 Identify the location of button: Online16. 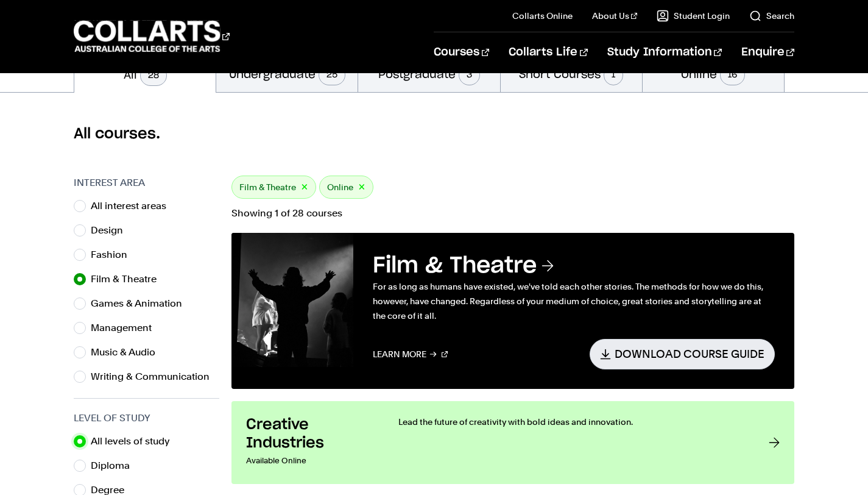
(714, 74).